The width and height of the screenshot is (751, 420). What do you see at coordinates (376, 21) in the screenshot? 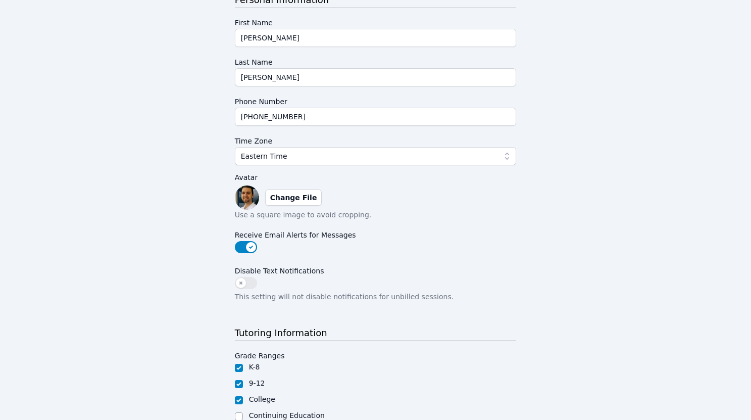
I see `label: First Name` at bounding box center [376, 21].